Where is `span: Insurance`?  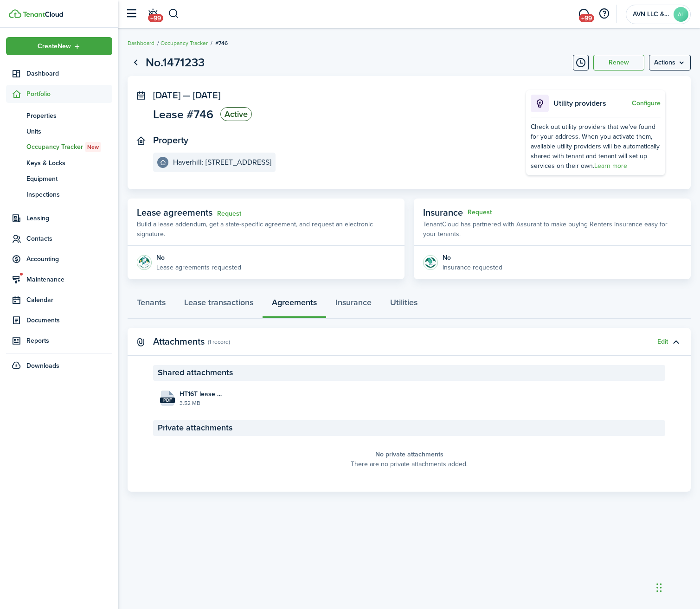 span: Insurance is located at coordinates (443, 213).